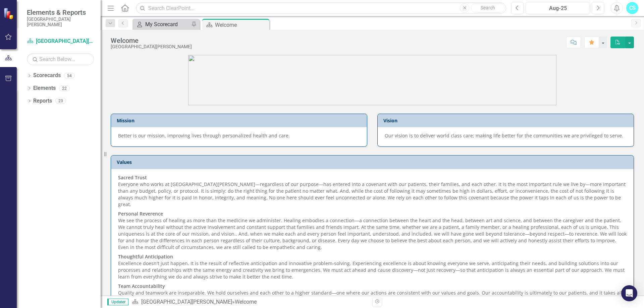 The height and width of the screenshot is (308, 644). Describe the element at coordinates (162, 24) in the screenshot. I see `a: My Scorecard` at that location.